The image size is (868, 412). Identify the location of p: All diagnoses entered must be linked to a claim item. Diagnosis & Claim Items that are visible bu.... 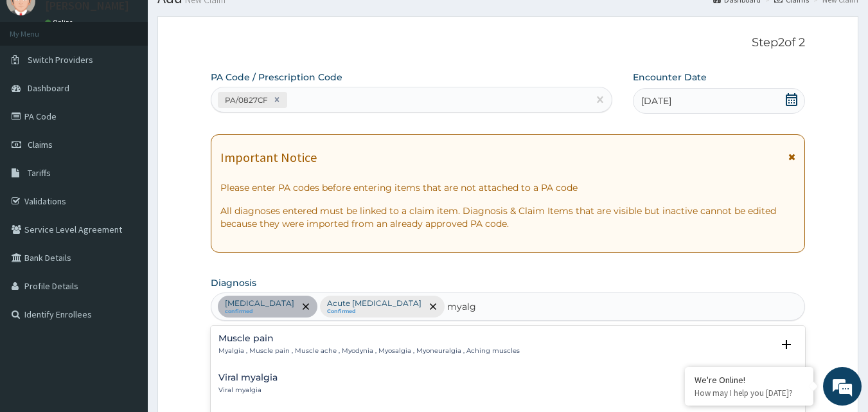
(508, 217).